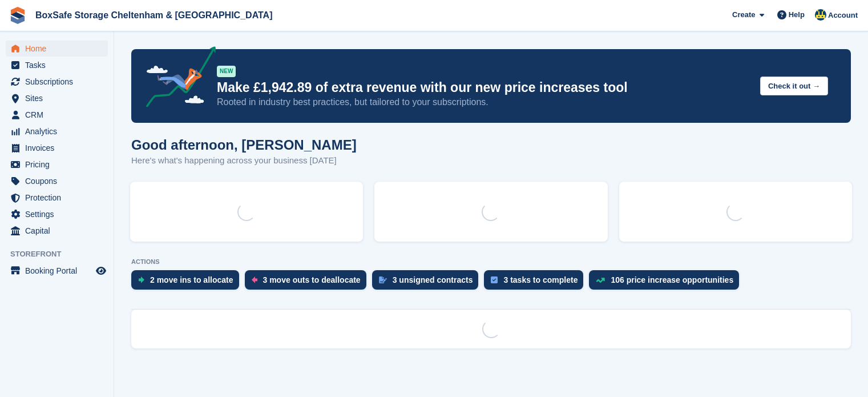  I want to click on span: Tasks, so click(59, 65).